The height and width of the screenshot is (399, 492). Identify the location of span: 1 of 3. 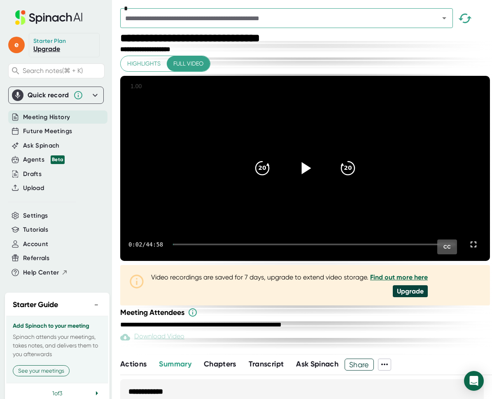
(57, 393).